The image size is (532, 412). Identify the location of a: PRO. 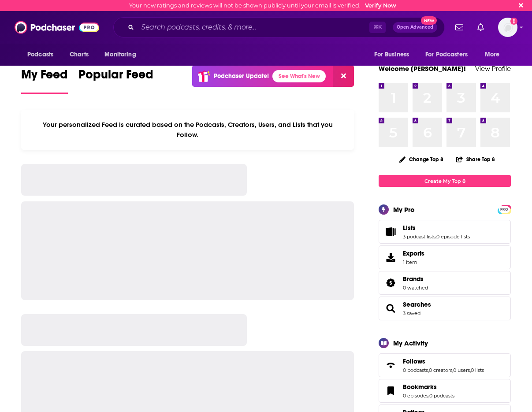
(504, 209).